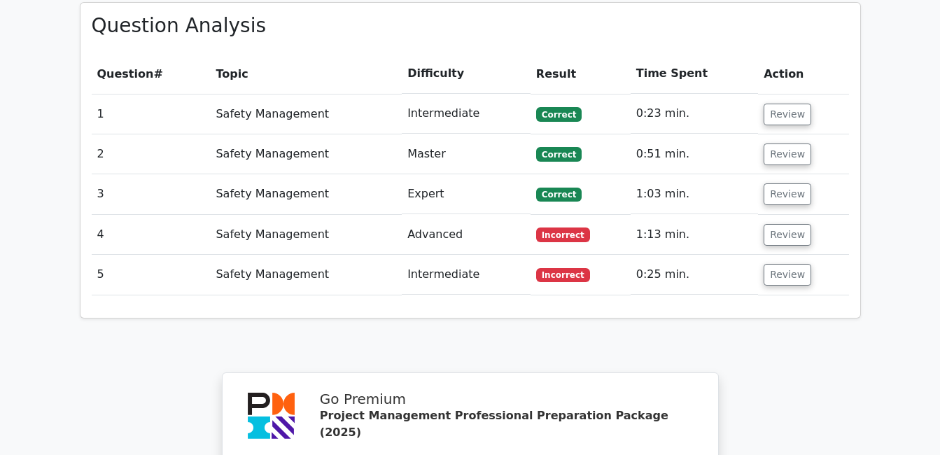 The image size is (940, 455). I want to click on h3: Question Analysis, so click(470, 26).